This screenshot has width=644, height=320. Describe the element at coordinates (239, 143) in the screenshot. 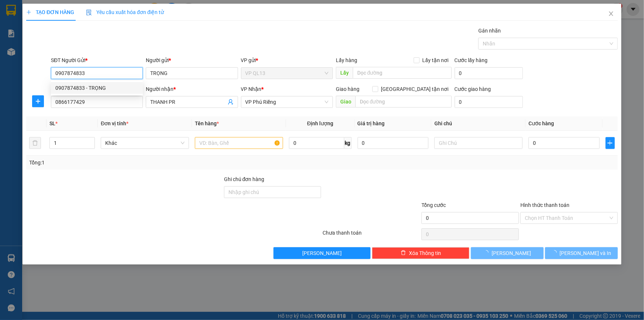

I see `input: VD: Bàn, Ghế` at that location.